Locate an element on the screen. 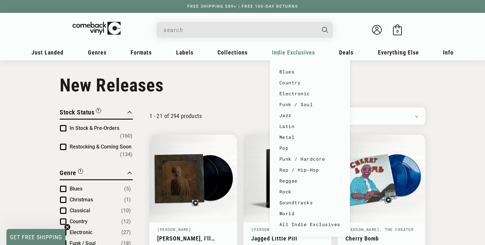 Image resolution: width=485 pixels, height=245 pixels. span: Genres is located at coordinates (97, 52).